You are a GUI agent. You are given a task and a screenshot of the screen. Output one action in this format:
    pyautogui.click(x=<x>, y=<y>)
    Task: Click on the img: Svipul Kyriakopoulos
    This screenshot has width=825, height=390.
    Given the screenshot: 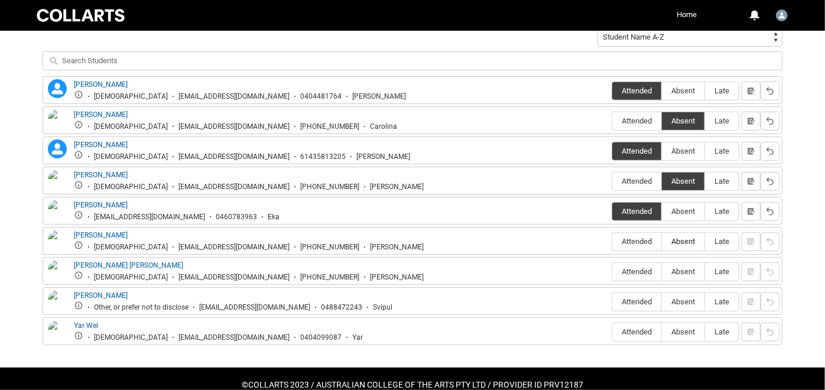 What is the action you would take?
    pyautogui.click(x=57, y=303)
    